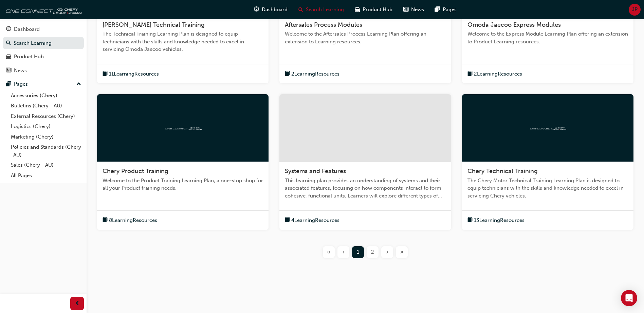 This screenshot has height=313, width=644. What do you see at coordinates (312, 220) in the screenshot?
I see `button: book-icon4LearningResources` at bounding box center [312, 220].